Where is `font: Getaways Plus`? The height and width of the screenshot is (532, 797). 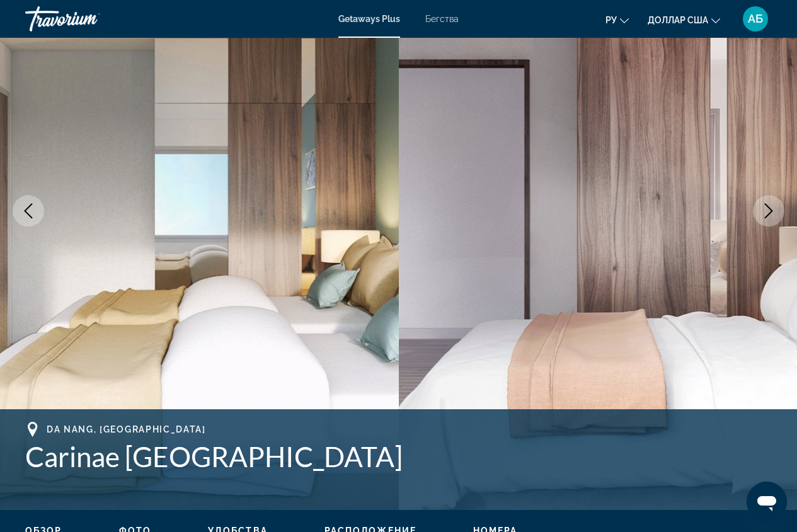
font: Getaways Plus is located at coordinates (369, 19).